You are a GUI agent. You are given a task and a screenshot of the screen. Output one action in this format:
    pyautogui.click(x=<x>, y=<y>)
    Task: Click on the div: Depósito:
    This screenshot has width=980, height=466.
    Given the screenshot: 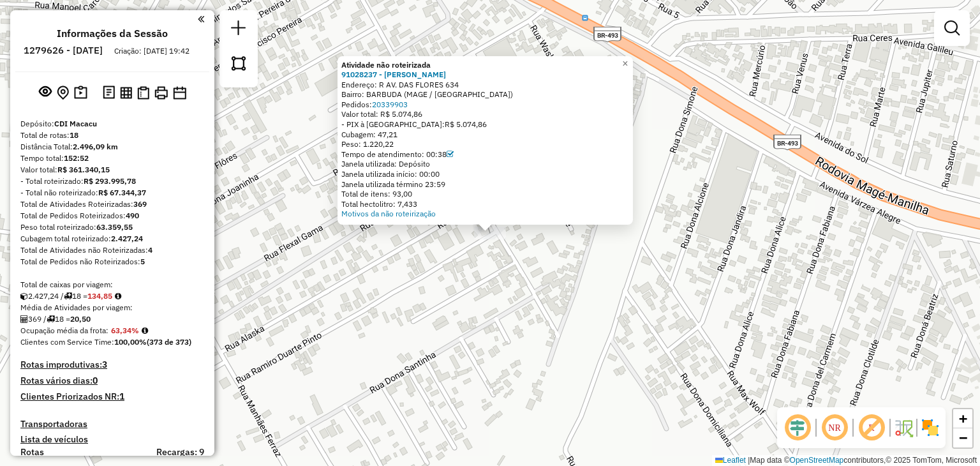 What is the action you would take?
    pyautogui.click(x=112, y=123)
    